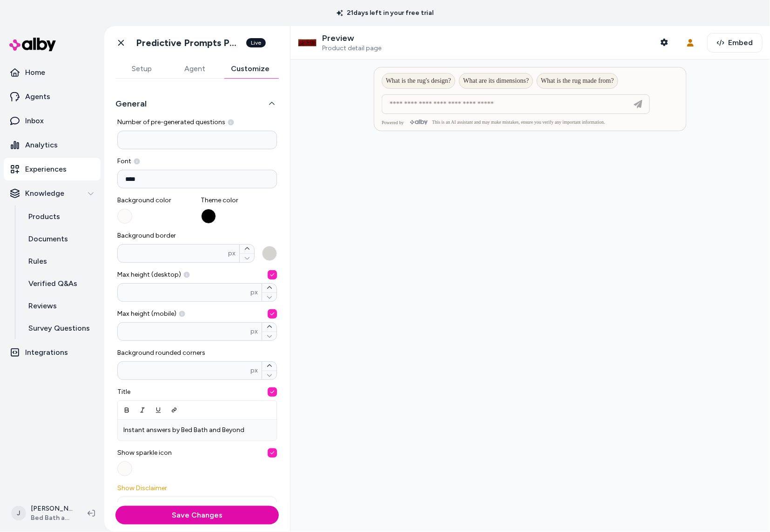  I want to click on p: Analytics, so click(42, 145).